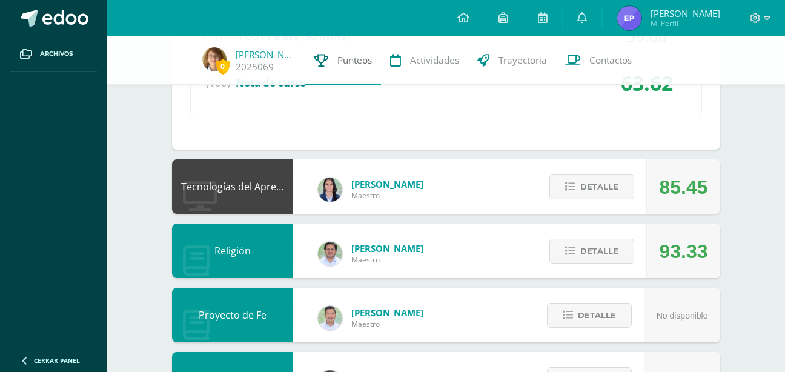 This screenshot has width=785, height=372. I want to click on a: Trayectoria, so click(512, 61).